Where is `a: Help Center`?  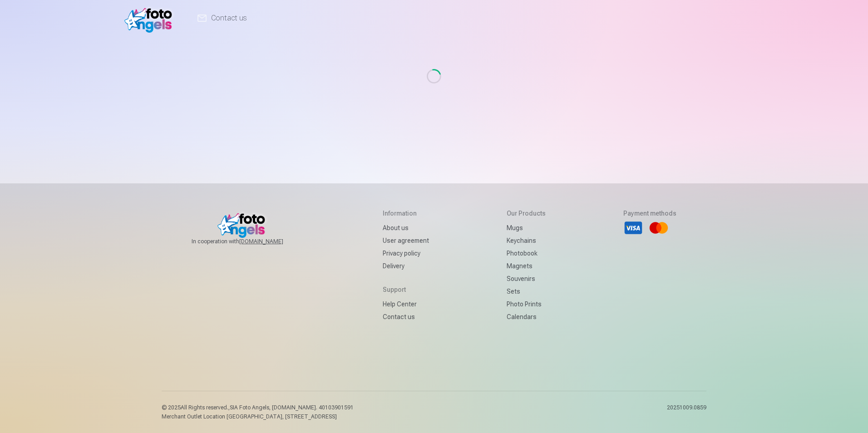 a: Help Center is located at coordinates (406, 304).